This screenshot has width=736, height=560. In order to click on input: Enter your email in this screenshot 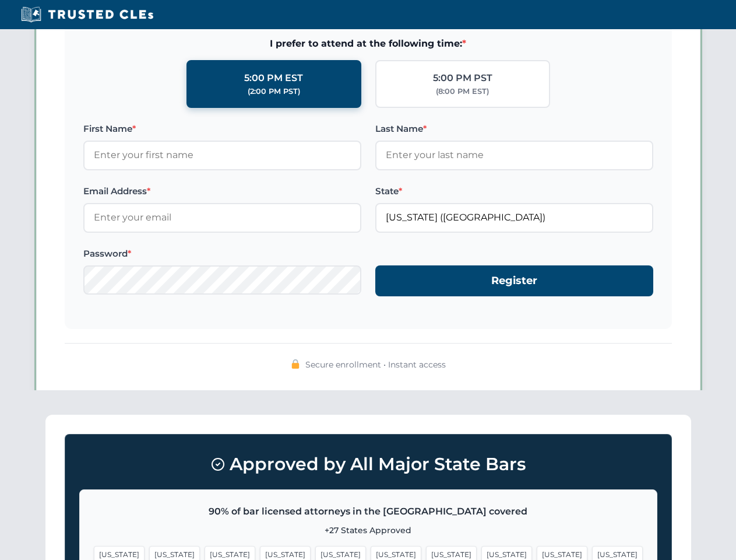, I will do `click(222, 217)`.